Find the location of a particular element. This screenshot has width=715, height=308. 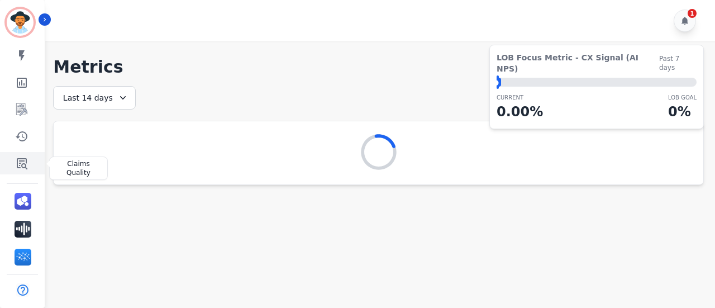

img: Bordered avatar is located at coordinates (20, 22).